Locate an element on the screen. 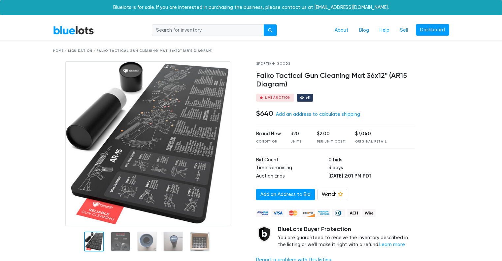  h4: $640 is located at coordinates (265, 114).